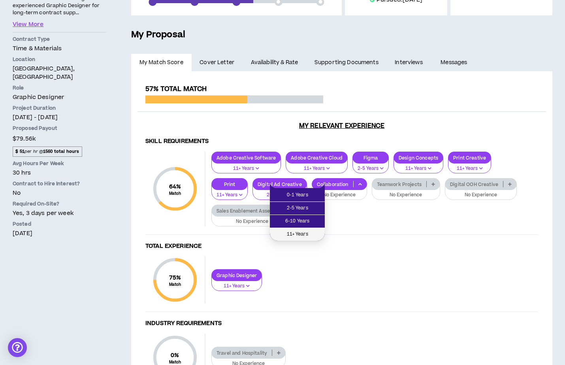 The height and width of the screenshot is (365, 565). Describe the element at coordinates (410, 62) in the screenshot. I see `a: Interviews` at that location.